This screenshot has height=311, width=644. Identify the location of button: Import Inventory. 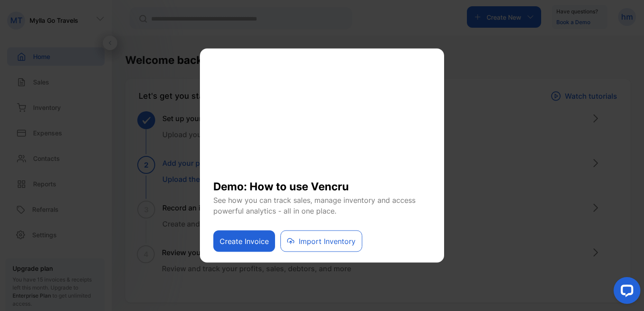
(321, 241).